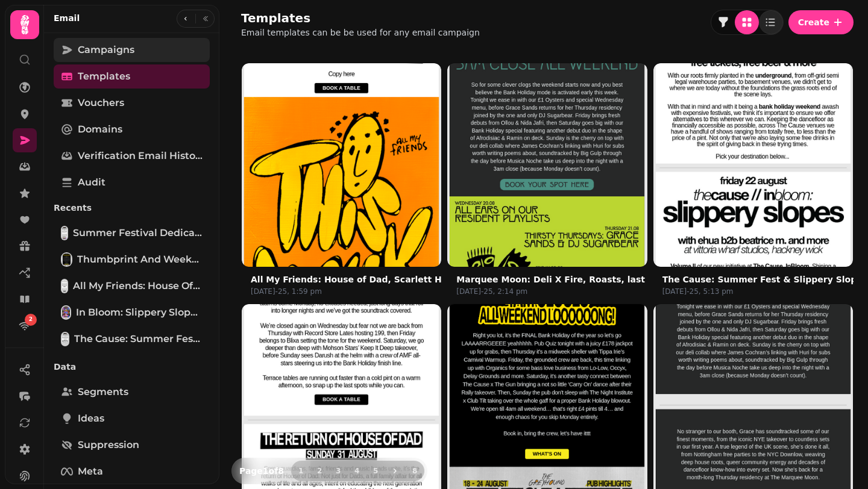 The height and width of the screenshot is (489, 868). What do you see at coordinates (132, 233) in the screenshot?
I see `a: Summer Festival dedicated + Halloween/NYE touch upSummer Festival dedicated + Halloween/[PERSON_N...` at bounding box center [132, 233].